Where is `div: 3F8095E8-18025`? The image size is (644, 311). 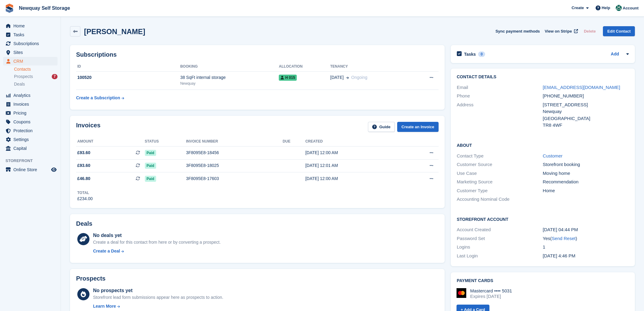
div: 3F8095E8-18025 is located at coordinates (234, 165).